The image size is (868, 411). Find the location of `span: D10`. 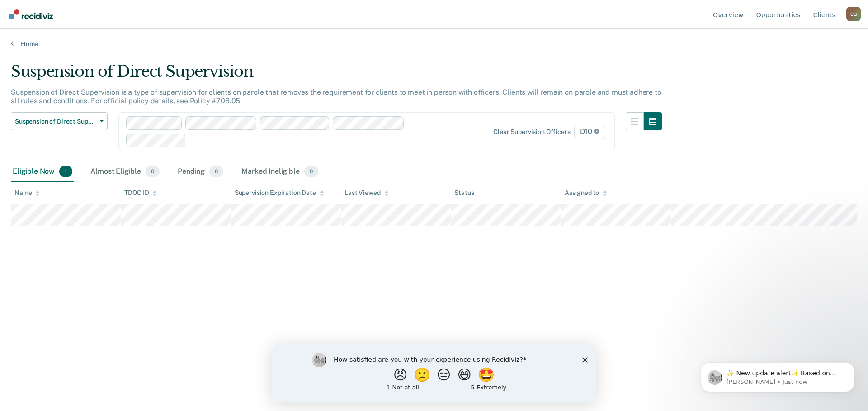

span: D10 is located at coordinates (589, 132).